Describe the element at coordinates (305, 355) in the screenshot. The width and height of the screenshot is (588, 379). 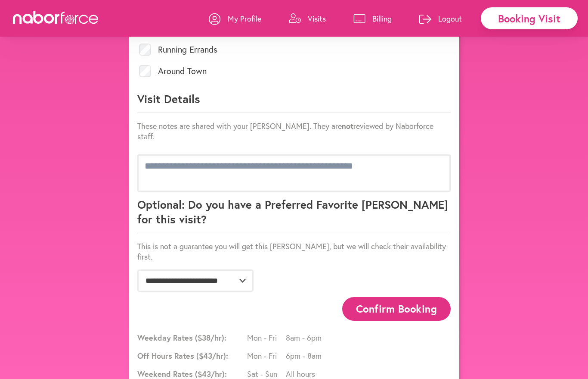
I see `span: 6pm - 8am` at that location.